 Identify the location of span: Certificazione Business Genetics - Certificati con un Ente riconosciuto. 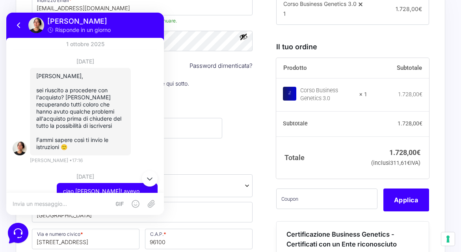
(341, 239).